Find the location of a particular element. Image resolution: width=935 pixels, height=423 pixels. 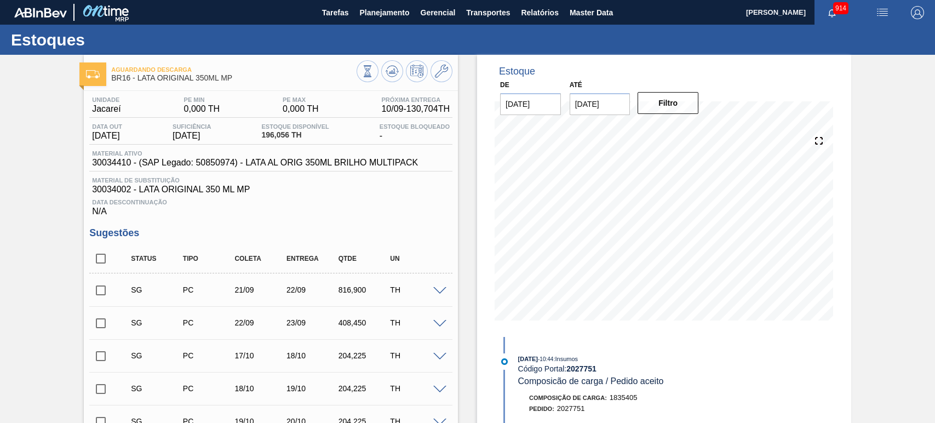

img: Logout is located at coordinates (918, 13).